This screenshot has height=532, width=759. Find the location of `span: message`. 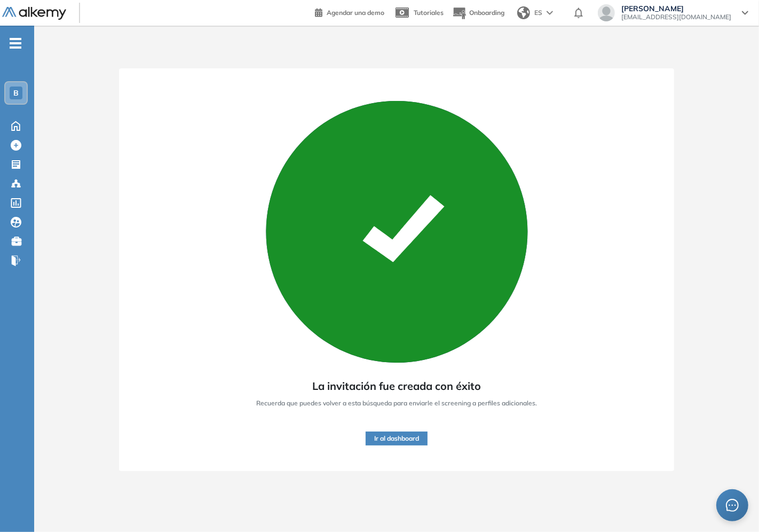

span: message is located at coordinates (732, 505).